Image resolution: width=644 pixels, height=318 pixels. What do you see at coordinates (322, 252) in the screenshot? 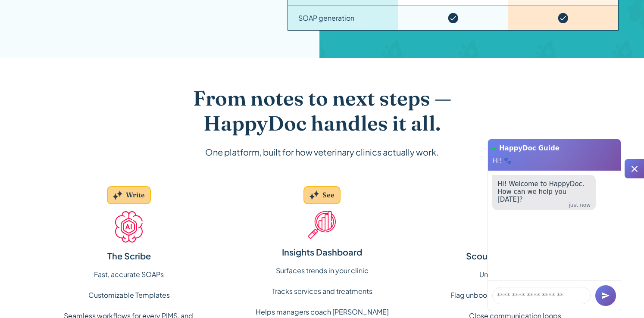
I see `div: Insights Dashboard` at bounding box center [322, 252].